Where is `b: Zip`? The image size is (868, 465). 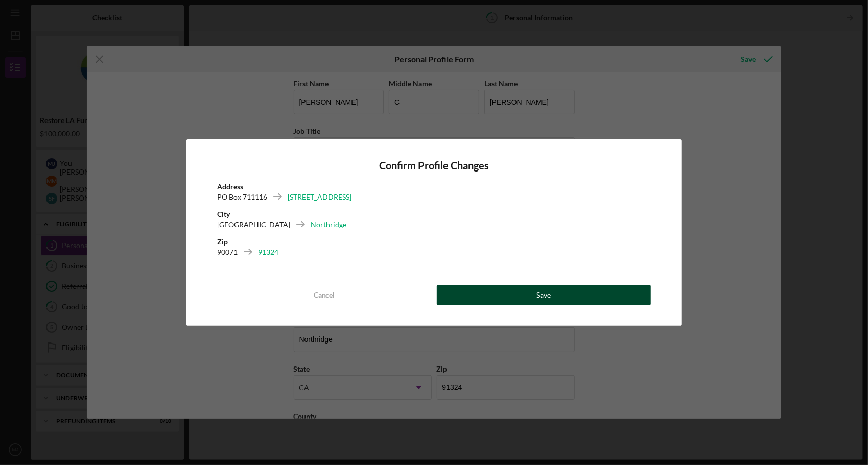
b: Zip is located at coordinates (222, 241).